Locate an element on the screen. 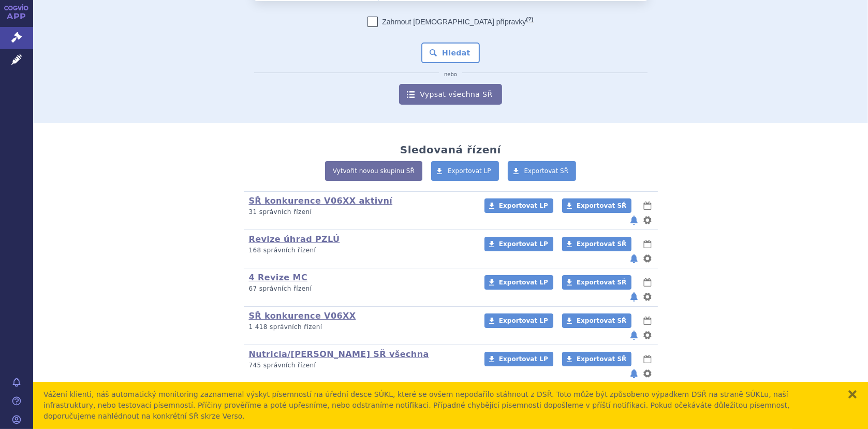 The height and width of the screenshot is (429, 868). a: Vytvořit novou skupinu SŘ is located at coordinates (374, 171).